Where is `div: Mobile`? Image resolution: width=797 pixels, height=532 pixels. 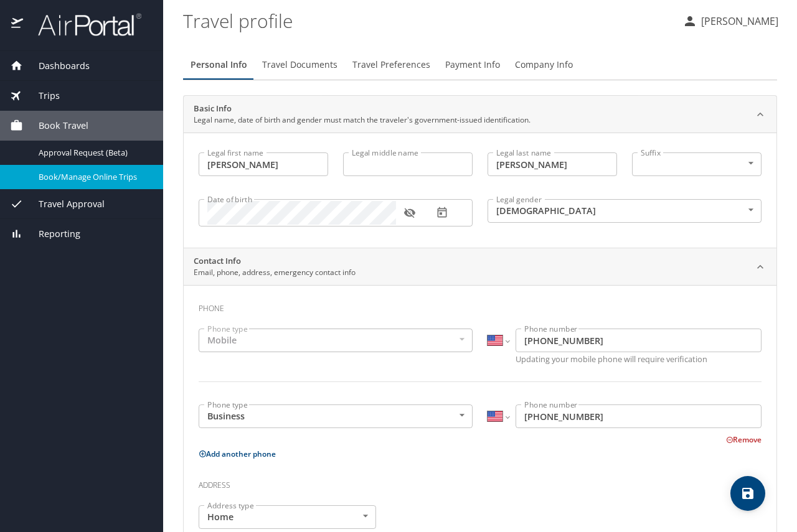 div: Mobile is located at coordinates (336, 341).